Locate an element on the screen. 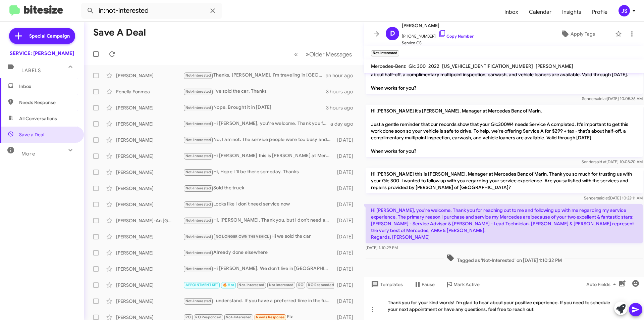 The width and height of the screenshot is (644, 320). a: Calendar is located at coordinates (540, 12).